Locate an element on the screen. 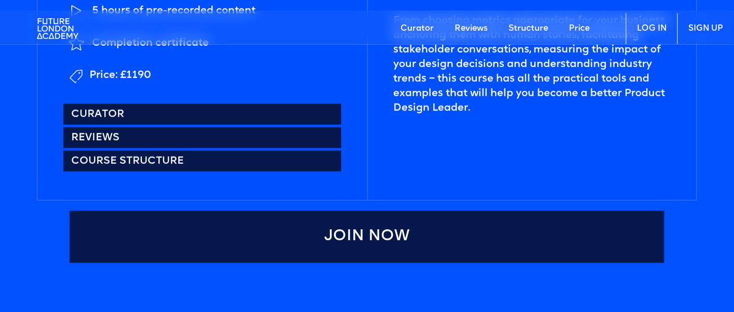 This screenshot has width=734, height=312. a: LOG IN is located at coordinates (651, 29).